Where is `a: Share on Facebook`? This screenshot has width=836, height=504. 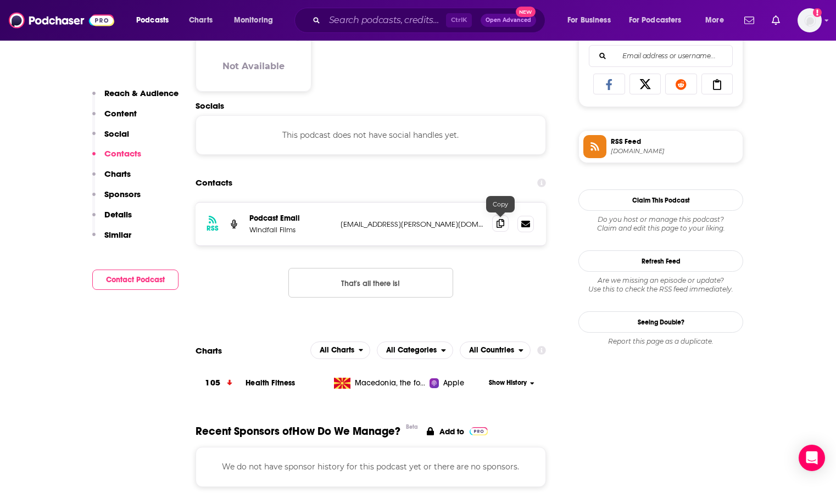
a: Share on Facebook is located at coordinates (609, 84).